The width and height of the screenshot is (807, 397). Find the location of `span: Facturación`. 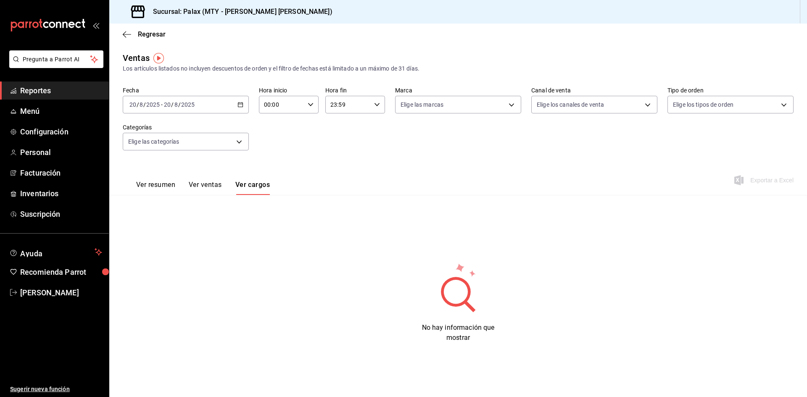

span: Facturación is located at coordinates (61, 173).